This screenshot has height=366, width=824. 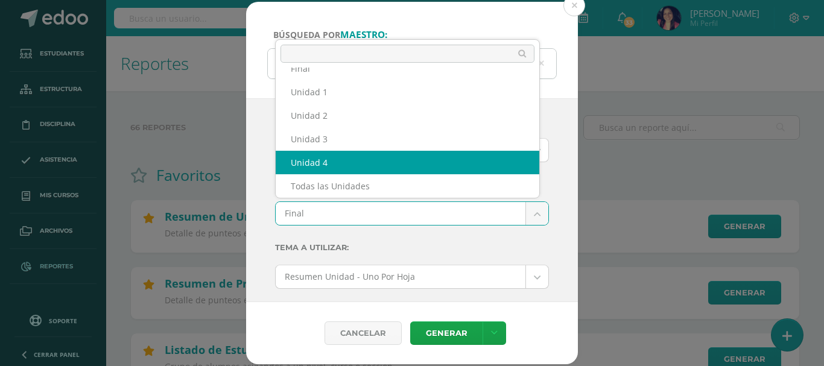 I want to click on div: Unidad 2, so click(x=407, y=115).